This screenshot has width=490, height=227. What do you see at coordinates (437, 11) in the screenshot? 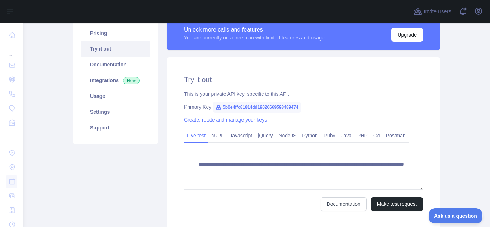
I see `span: Invite users` at bounding box center [437, 11].